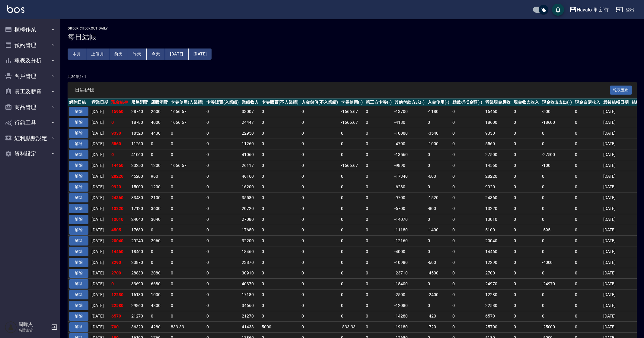  I want to click on h5: 周暐杰, so click(34, 325).